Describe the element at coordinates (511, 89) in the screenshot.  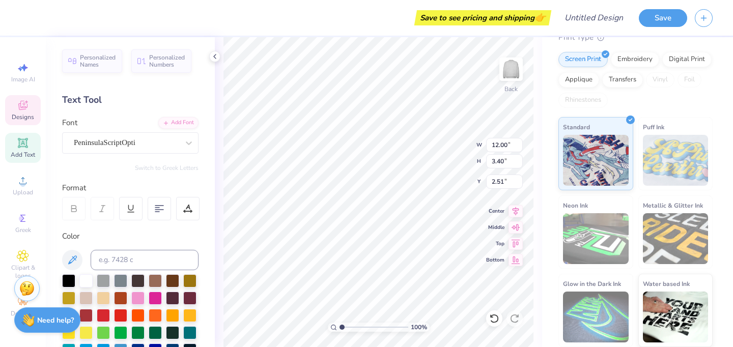
I see `div: Back` at that location.